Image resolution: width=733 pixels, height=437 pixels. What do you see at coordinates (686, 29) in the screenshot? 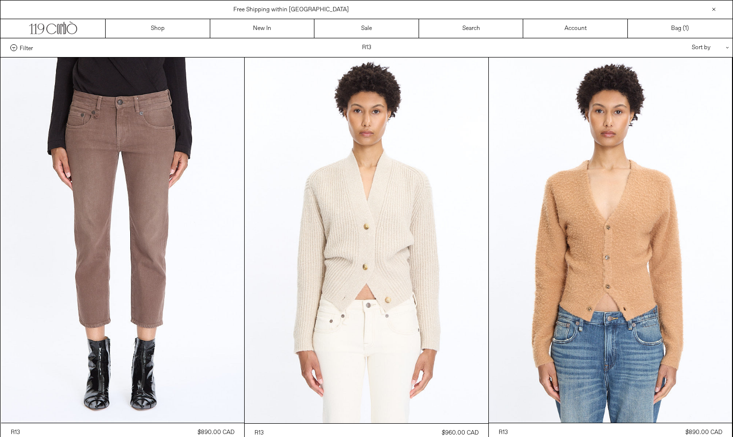
I see `span: 1` at bounding box center [686, 29].